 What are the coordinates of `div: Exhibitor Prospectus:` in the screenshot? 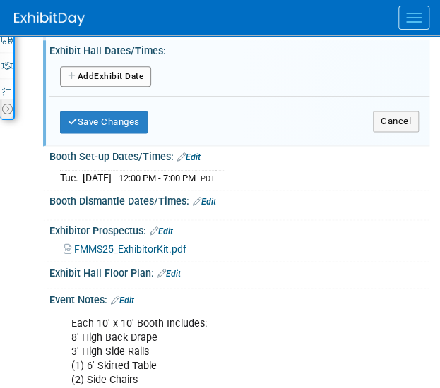 It's located at (239, 229).